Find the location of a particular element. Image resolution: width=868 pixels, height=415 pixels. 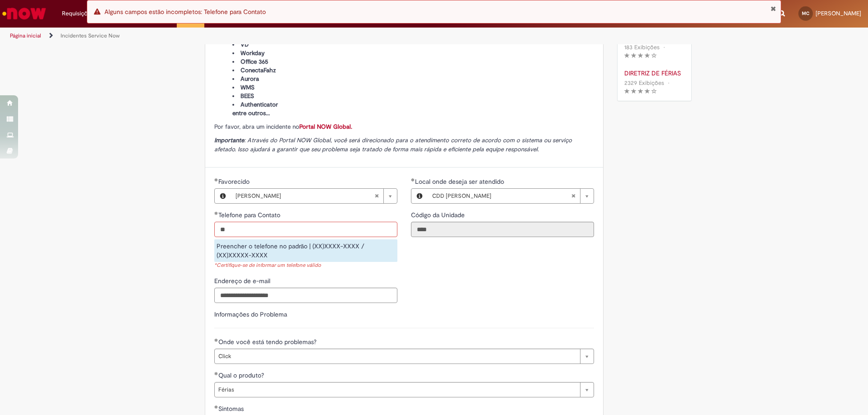

label: Somente leitura - Código da Unidade is located at coordinates (438, 215).